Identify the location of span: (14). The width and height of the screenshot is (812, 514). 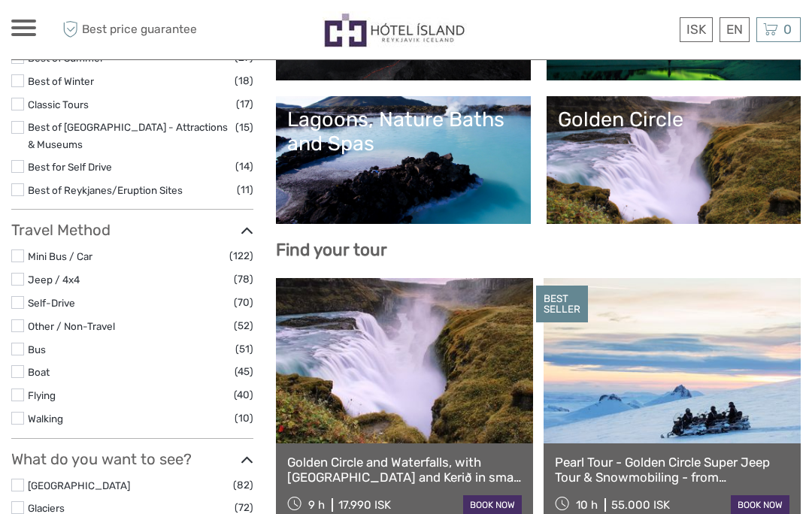
(245, 166).